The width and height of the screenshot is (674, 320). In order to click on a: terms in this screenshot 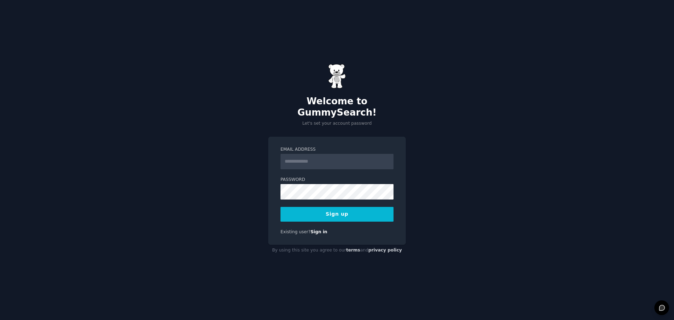, I will do `click(353, 250)`.